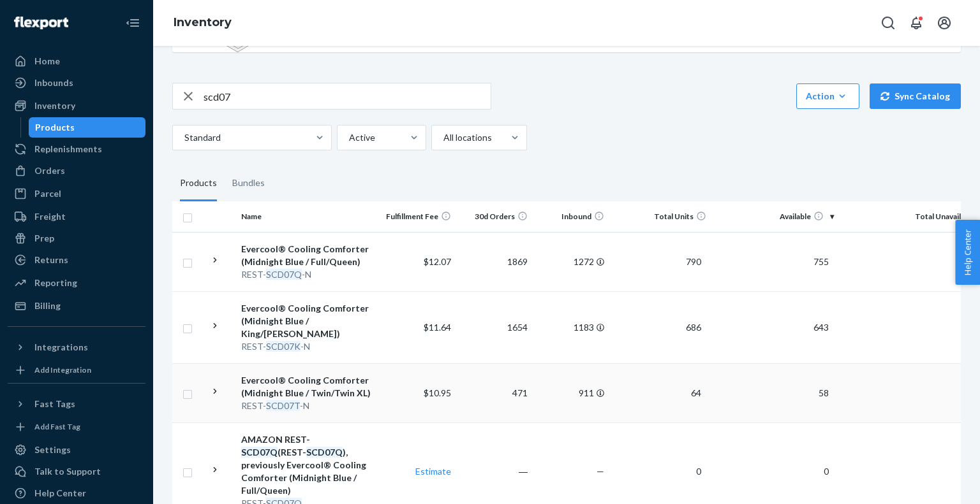 The height and width of the screenshot is (504, 980). Describe the element at coordinates (55, 106) in the screenshot. I see `div: Inventory` at that location.